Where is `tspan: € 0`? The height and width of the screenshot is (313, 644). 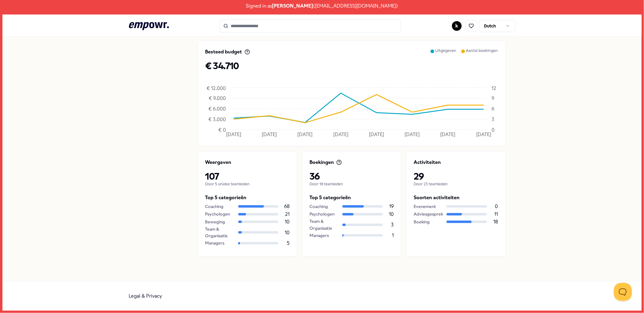
tspan: € 0 is located at coordinates (222, 129).